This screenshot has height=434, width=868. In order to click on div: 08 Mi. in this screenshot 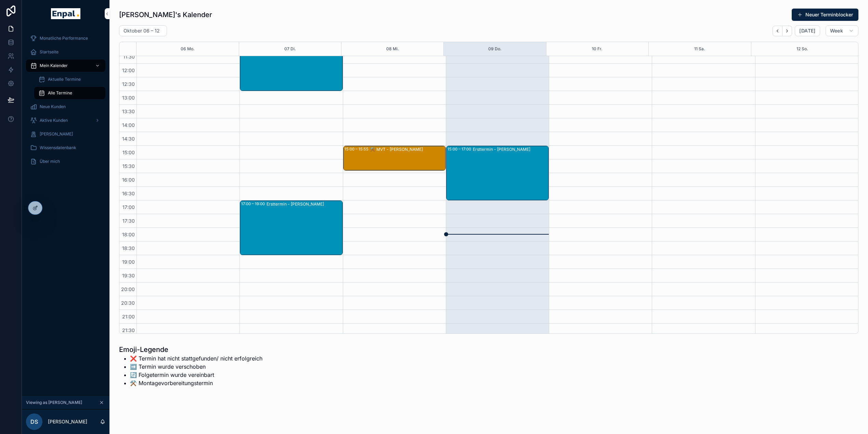, I will do `click(392, 49)`.